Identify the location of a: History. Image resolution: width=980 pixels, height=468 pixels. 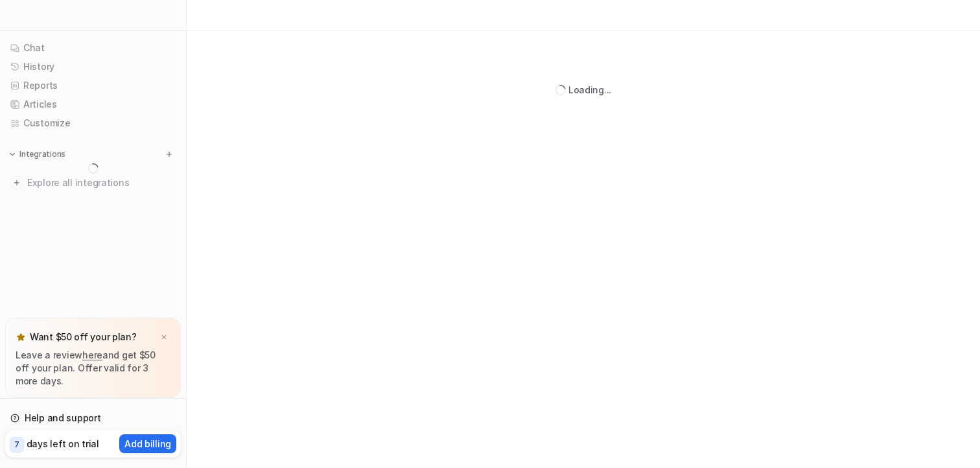
(93, 66).